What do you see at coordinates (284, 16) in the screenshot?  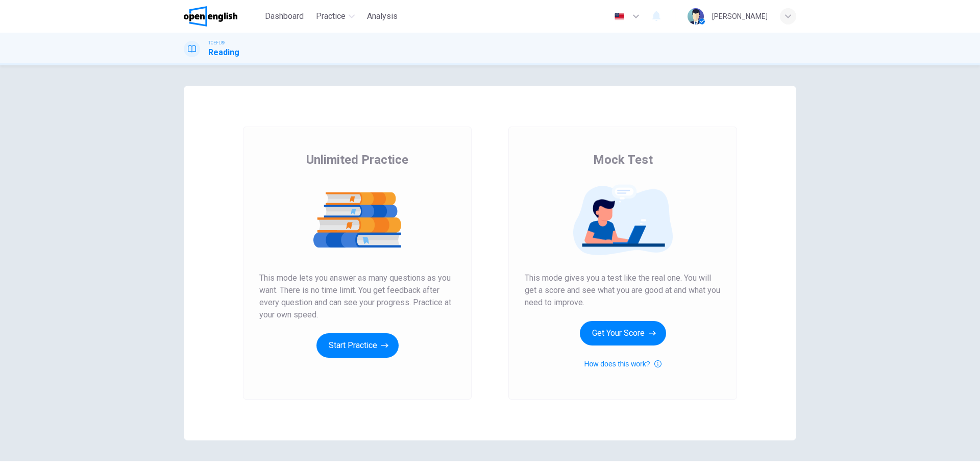 I see `span: Dashboard` at bounding box center [284, 16].